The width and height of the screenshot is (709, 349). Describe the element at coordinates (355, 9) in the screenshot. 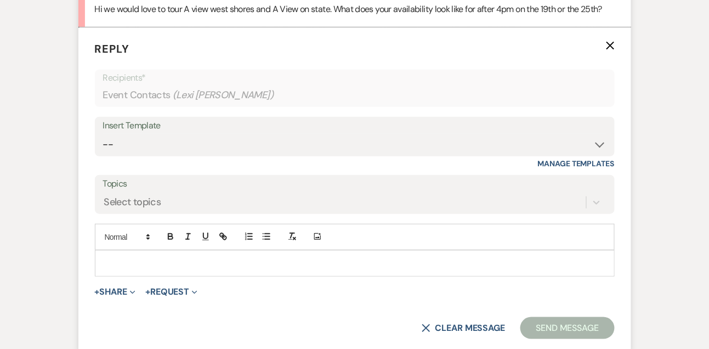

I see `p: Hi we would love to tour A view west shores and A View on state. What does your availability look...` at that location.